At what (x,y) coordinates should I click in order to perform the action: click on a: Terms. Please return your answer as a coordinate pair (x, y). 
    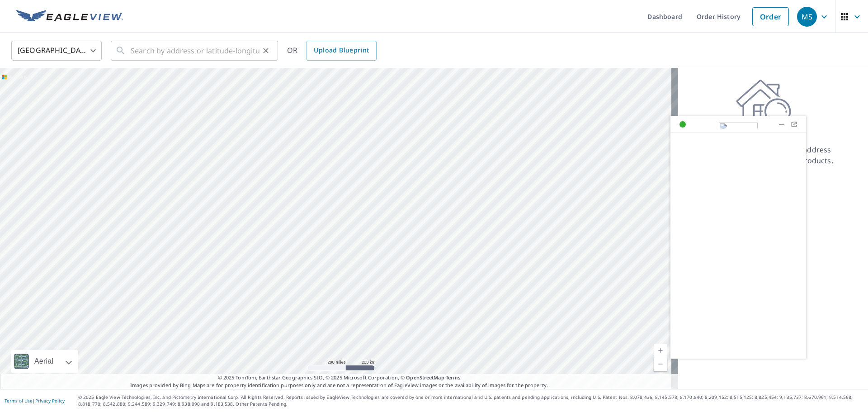
    Looking at the image, I should click on (453, 377).